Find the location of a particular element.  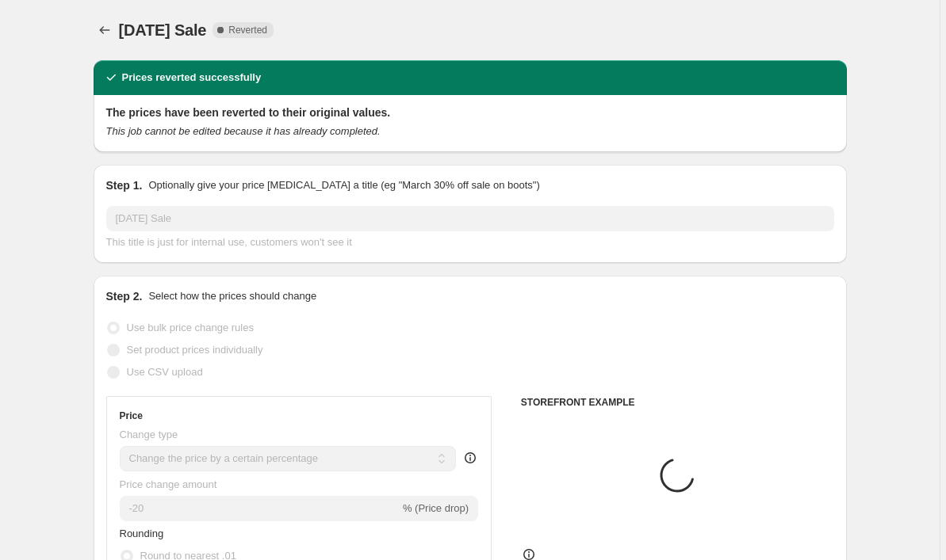

button: Price change jobs is located at coordinates (104, 30).